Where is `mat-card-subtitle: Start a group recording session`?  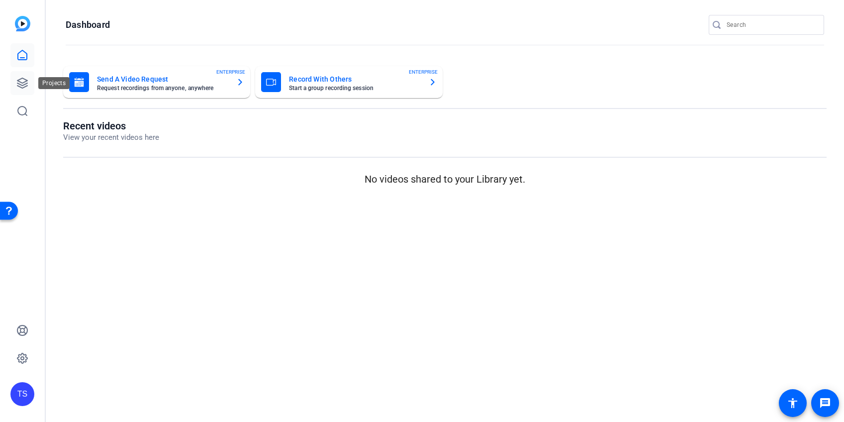 mat-card-subtitle: Start a group recording session is located at coordinates (355, 88).